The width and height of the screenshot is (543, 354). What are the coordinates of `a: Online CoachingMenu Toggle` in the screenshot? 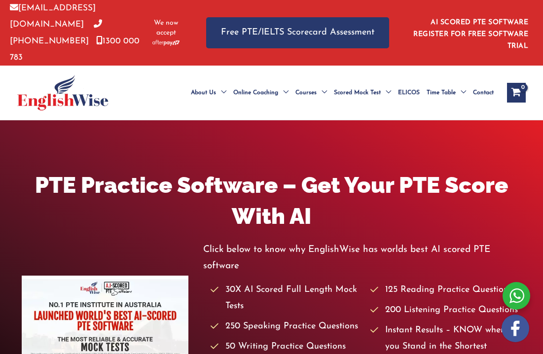 It's located at (261, 93).